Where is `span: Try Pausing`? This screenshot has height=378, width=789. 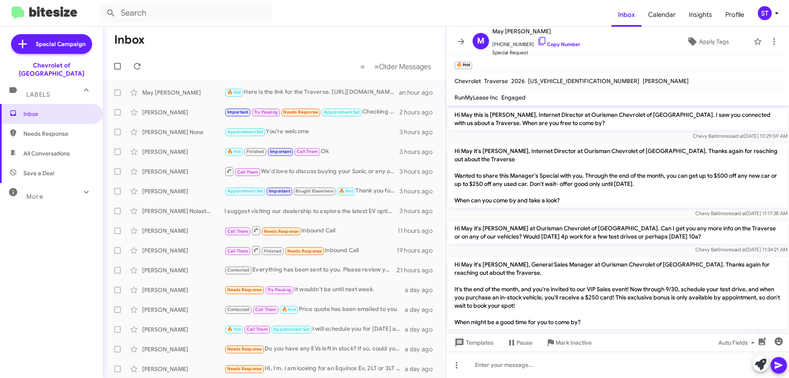 span: Try Pausing is located at coordinates (280, 289).